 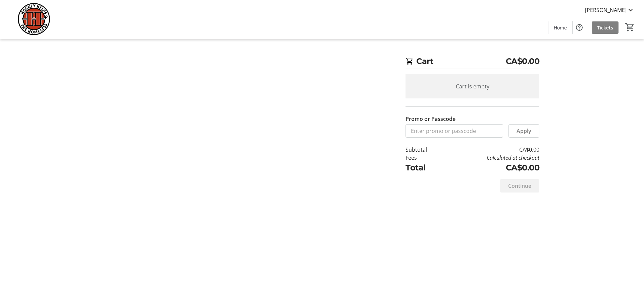 What do you see at coordinates (630, 27) in the screenshot?
I see `button: Cart` at bounding box center [630, 27].